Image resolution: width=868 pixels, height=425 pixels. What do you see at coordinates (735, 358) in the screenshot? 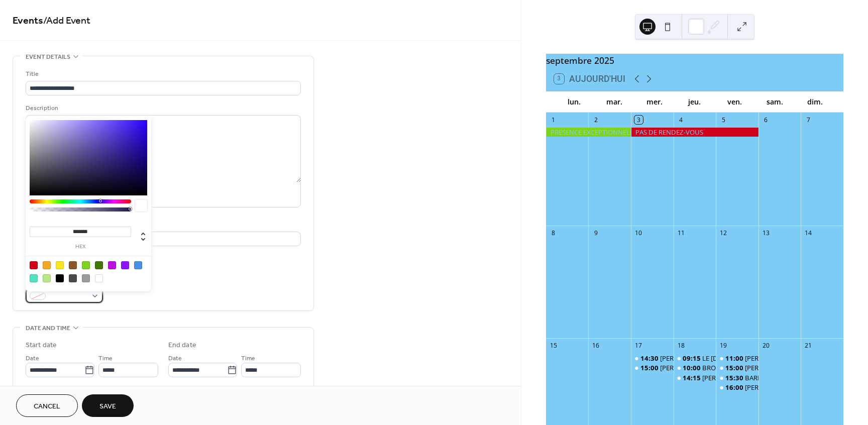
I see `span: 11:00` at bounding box center [735, 358].